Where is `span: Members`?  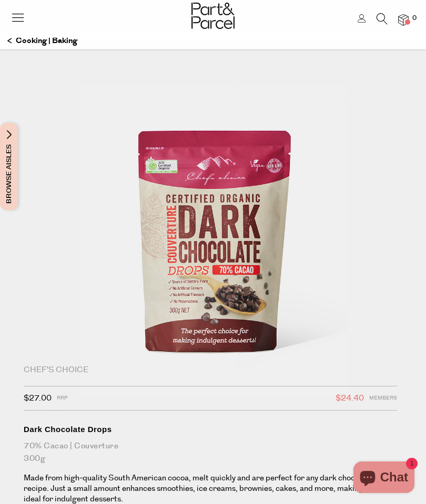
span: Members is located at coordinates (382, 399).